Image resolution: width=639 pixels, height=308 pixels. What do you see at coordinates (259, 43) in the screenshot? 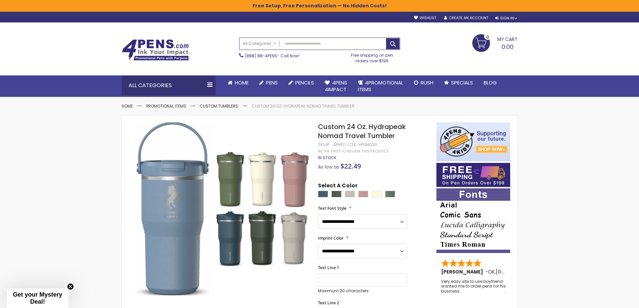
I see `a: All Categories` at bounding box center [259, 43].